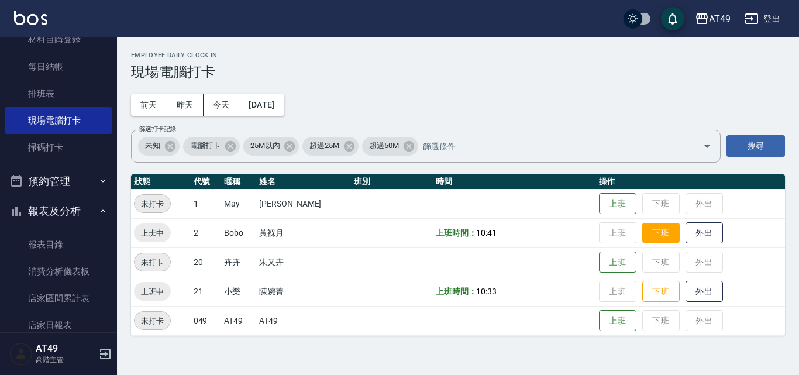 The width and height of the screenshot is (799, 375). I want to click on button: AT49, so click(713, 19).